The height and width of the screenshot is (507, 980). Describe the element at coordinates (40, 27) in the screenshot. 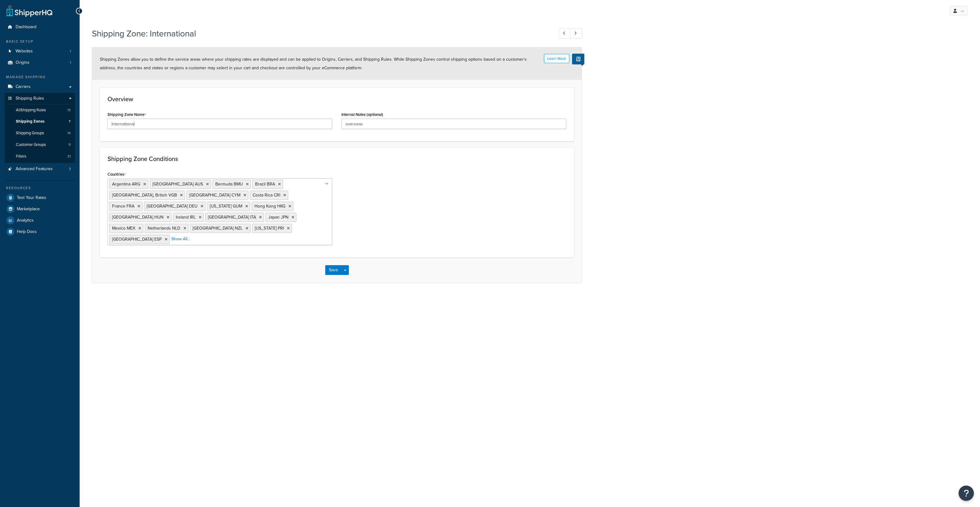

I see `a: Dashboard` at that location.